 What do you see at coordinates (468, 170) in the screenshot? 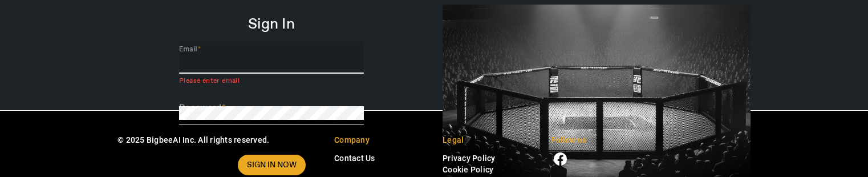
I see `a: Cookie Policy` at bounding box center [468, 170].